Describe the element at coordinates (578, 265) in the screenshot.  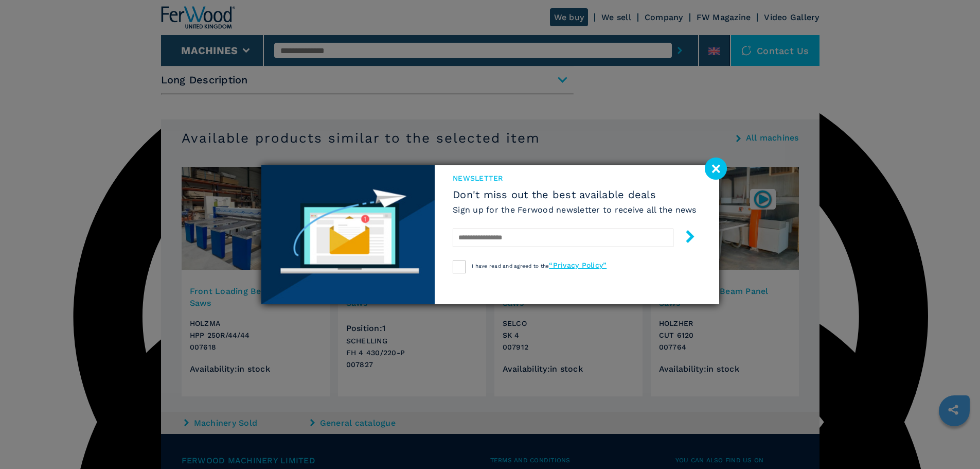
I see `a: “Privacy Policy”` at that location.